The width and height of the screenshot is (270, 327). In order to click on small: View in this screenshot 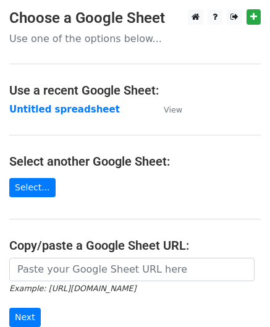, I will do `click(173, 109)`.